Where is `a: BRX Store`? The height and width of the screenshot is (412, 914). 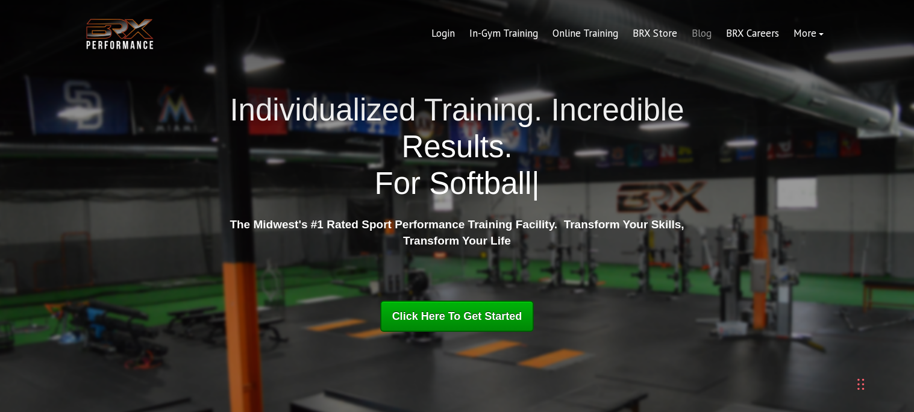
a: BRX Store is located at coordinates (655, 34).